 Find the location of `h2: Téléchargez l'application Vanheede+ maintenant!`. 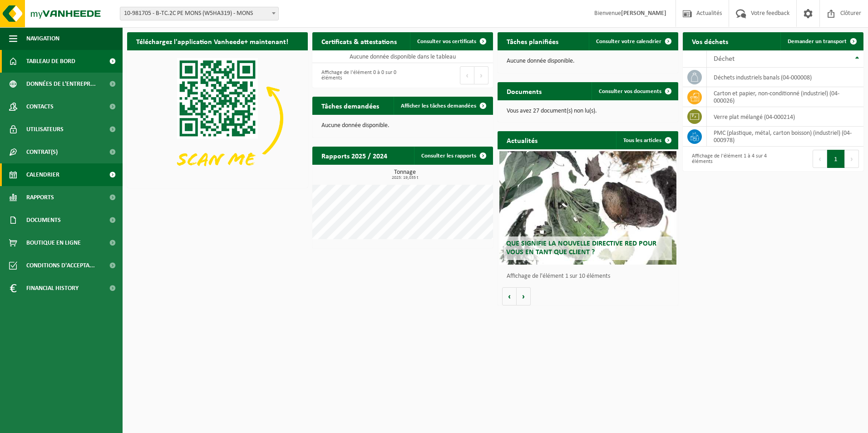

h2: Téléchargez l'application Vanheede+ maintenant! is located at coordinates (212, 41).